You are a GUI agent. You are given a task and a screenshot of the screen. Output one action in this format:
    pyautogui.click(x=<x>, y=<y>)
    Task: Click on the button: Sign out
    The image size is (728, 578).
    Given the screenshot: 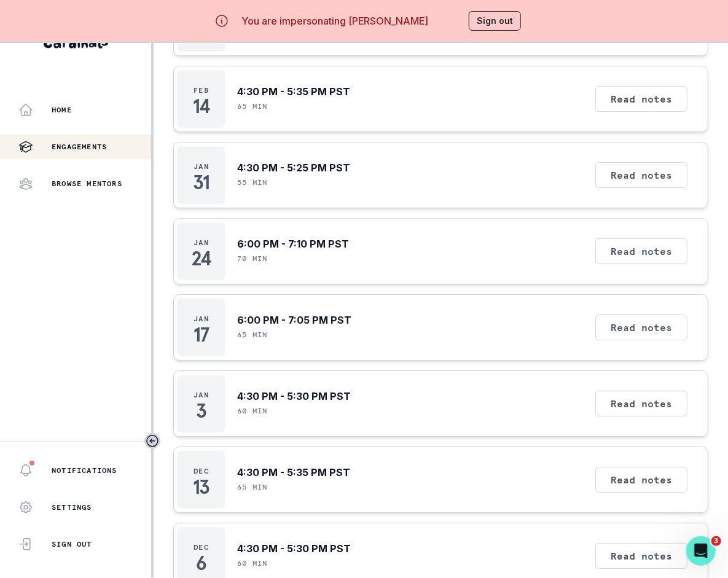 What is the action you would take?
    pyautogui.click(x=495, y=21)
    